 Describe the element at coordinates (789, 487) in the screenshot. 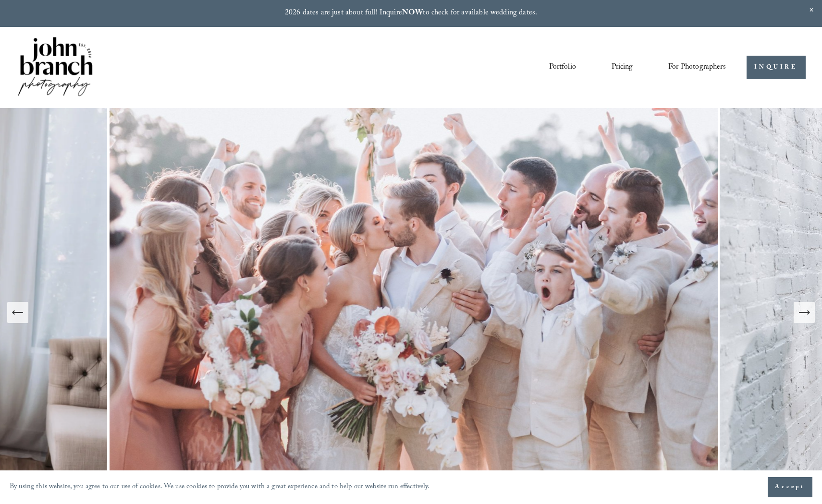

I see `span: Accept` at that location.